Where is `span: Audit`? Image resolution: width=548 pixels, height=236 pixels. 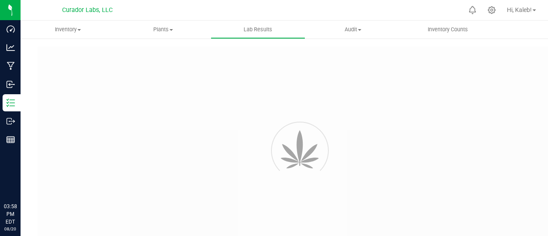 span: Audit is located at coordinates (353, 30).